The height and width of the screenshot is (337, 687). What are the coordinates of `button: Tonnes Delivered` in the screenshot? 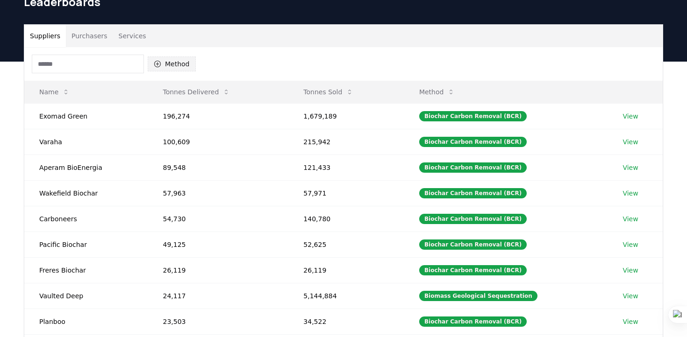 It's located at (196, 92).